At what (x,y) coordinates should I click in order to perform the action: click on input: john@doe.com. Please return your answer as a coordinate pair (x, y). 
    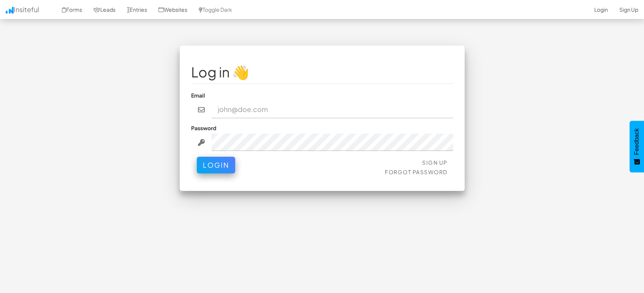
    Looking at the image, I should click on (333, 110).